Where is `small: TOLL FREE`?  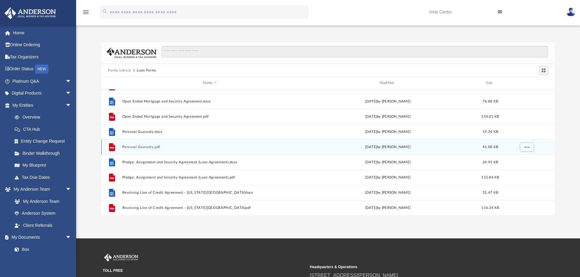 small: TOLL FREE is located at coordinates (204, 271).